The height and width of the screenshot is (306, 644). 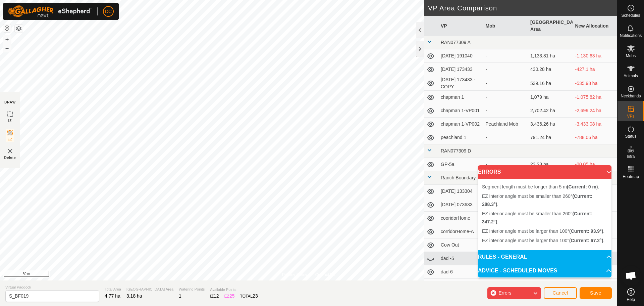 What do you see at coordinates (586, 240) in the screenshot?
I see `b: (Current: 67.2°)` at bounding box center [586, 240].